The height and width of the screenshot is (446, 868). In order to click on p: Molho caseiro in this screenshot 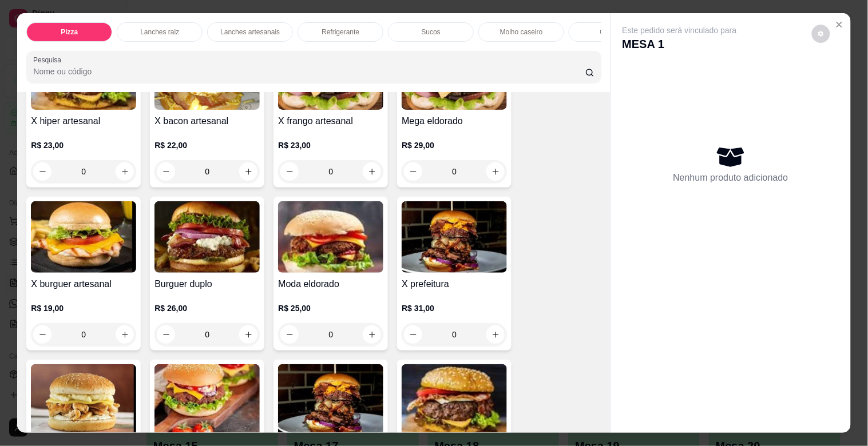, I will do `click(521, 32)`.